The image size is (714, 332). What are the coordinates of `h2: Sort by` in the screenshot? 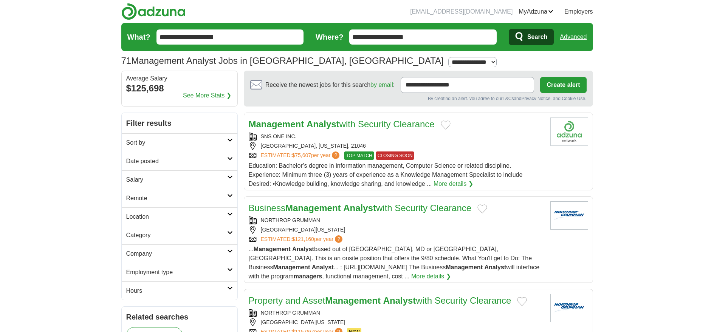 It's located at (177, 143).